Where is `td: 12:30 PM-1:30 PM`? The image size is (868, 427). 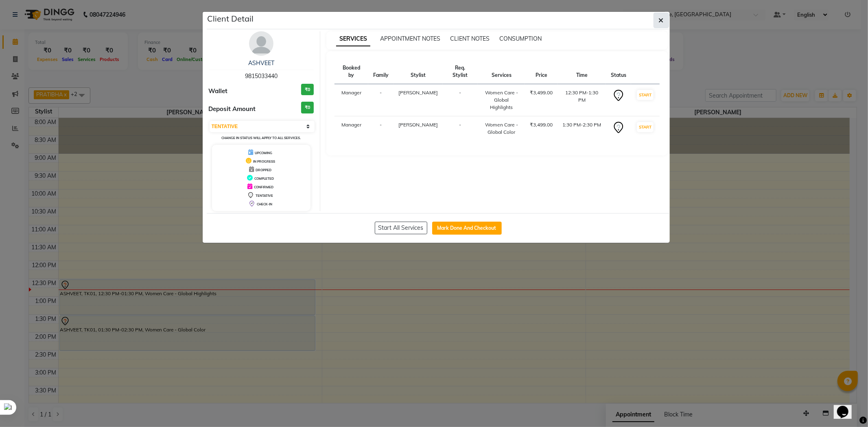
td: 12:30 PM-1:30 PM is located at coordinates (581, 100).